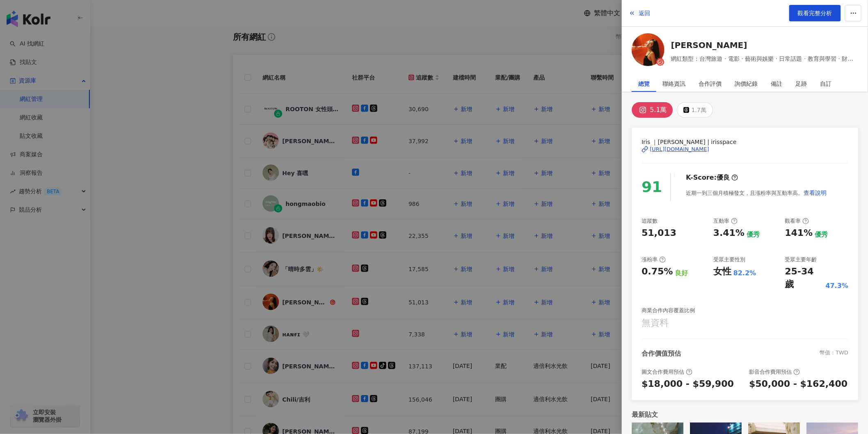 This screenshot has width=868, height=434. I want to click on div: 受眾主要性別, so click(729, 259).